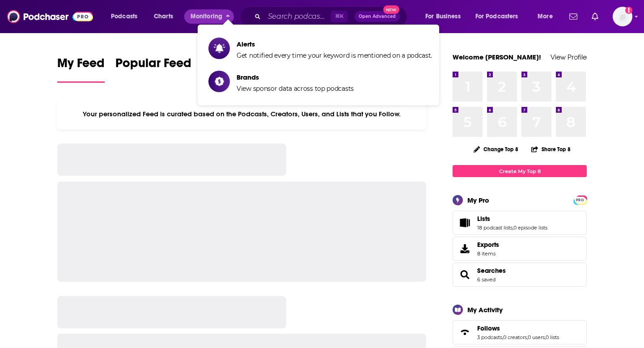 The width and height of the screenshot is (644, 348). Describe the element at coordinates (552, 337) in the screenshot. I see `a: 0 lists` at that location.